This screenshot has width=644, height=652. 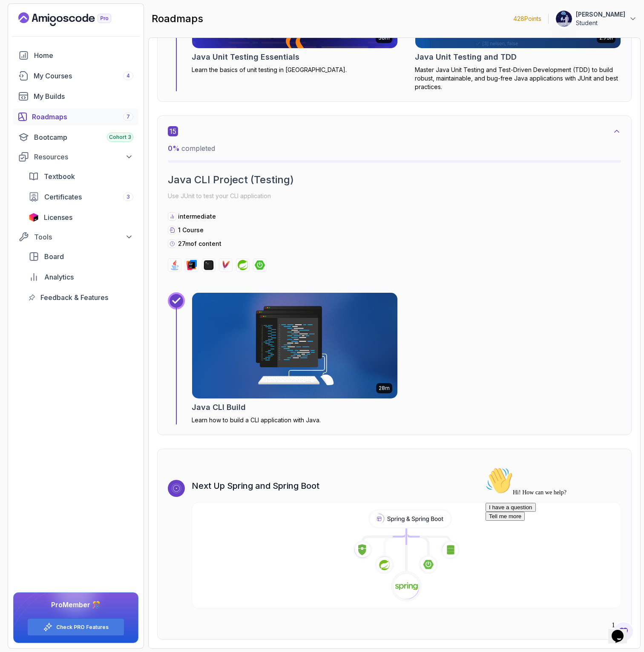 What do you see at coordinates (83, 157) in the screenshot?
I see `div: Resources` at bounding box center [83, 157].